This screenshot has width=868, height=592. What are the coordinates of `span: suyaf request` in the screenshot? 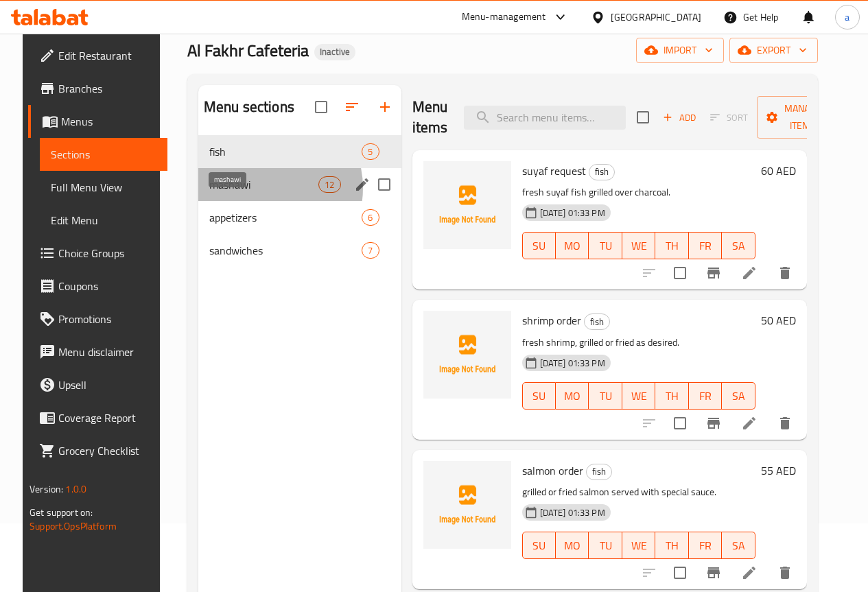 It's located at (554, 171).